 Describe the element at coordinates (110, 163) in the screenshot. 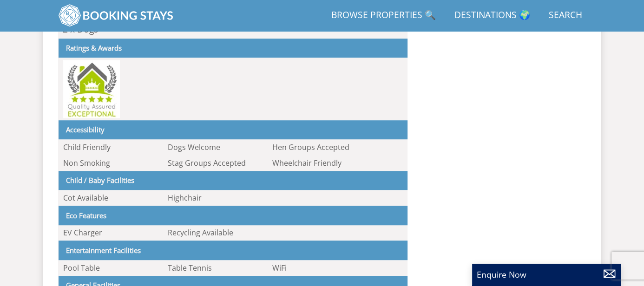

I see `li: Non Smoking` at that location.